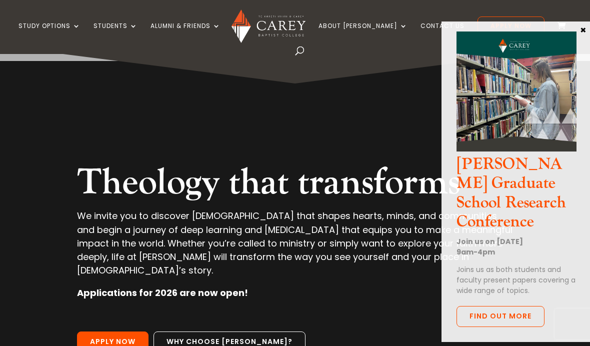 This screenshot has height=346, width=590. What do you see at coordinates (442, 34) in the screenshot?
I see `a: Contact Us` at bounding box center [442, 34].